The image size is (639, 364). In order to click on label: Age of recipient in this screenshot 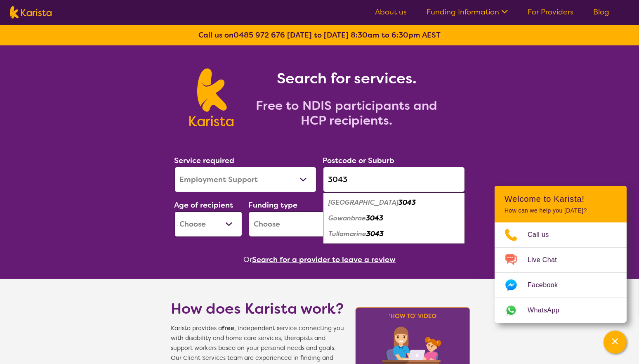, I will do `click(204, 205)`.